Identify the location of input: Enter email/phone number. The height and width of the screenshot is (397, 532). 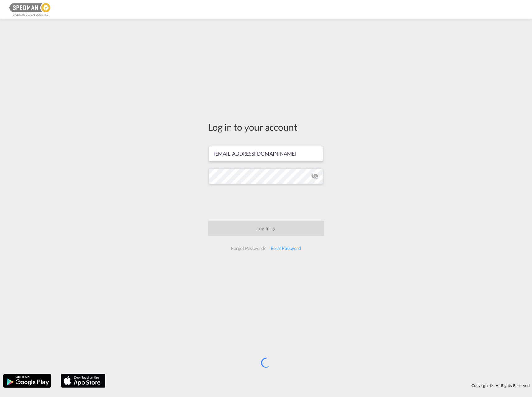
(266, 154).